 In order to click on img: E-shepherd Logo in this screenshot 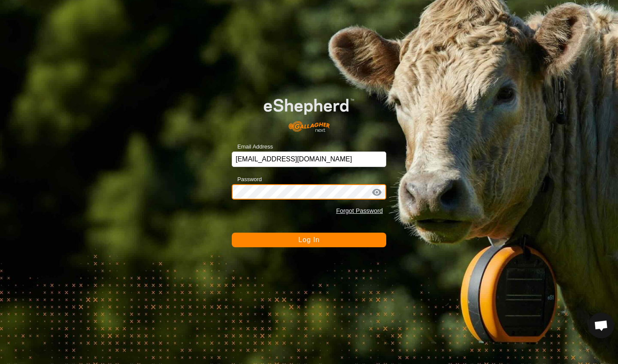, I will do `click(309, 112)`.